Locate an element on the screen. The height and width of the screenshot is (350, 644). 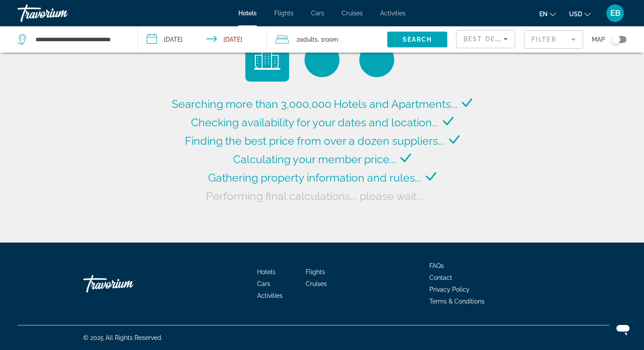
a: Contact is located at coordinates (441, 278).